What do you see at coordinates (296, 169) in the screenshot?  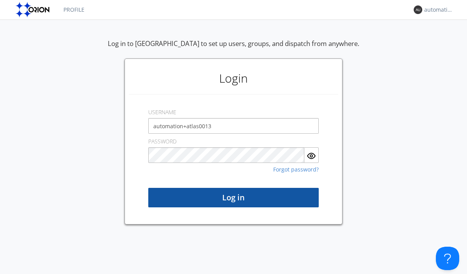 I see `a: Forgot password?` at bounding box center [296, 169].